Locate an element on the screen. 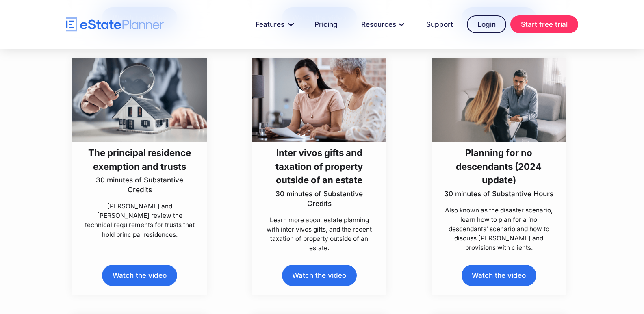  h3: The principal residence exemption and trusts is located at coordinates (140, 159).